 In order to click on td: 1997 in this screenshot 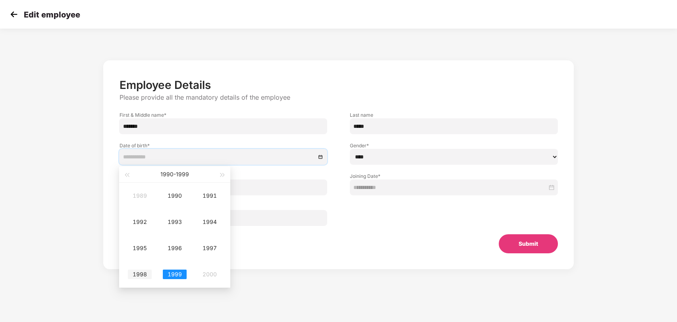, I will do `click(210, 248)`.